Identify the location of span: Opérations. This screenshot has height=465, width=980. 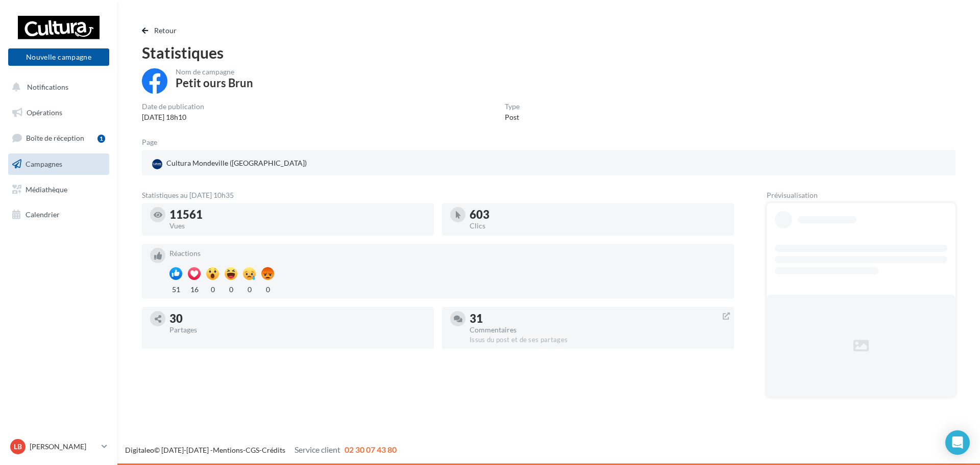
(44, 113).